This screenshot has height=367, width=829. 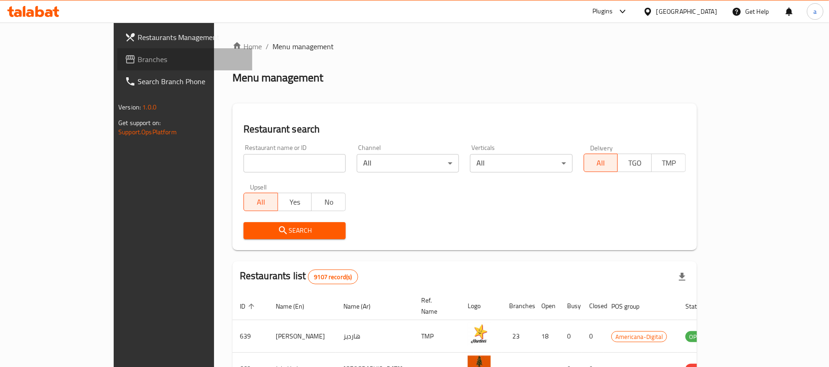 I want to click on label: Delivery, so click(x=602, y=148).